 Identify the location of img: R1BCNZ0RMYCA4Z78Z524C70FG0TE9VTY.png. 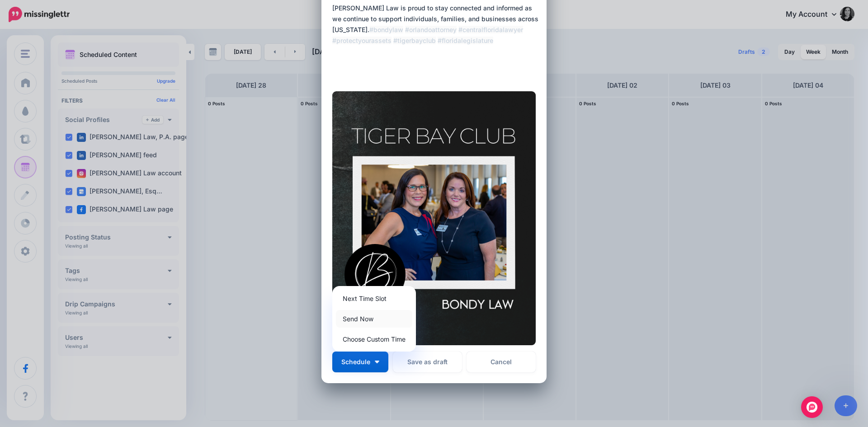
(434, 218).